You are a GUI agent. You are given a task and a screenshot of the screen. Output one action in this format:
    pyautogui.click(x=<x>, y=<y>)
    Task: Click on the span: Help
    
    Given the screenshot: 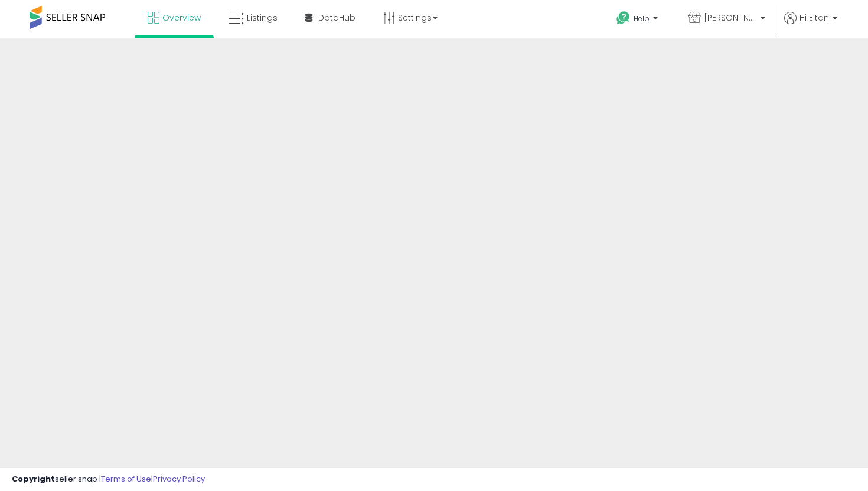 What is the action you would take?
    pyautogui.click(x=641, y=19)
    